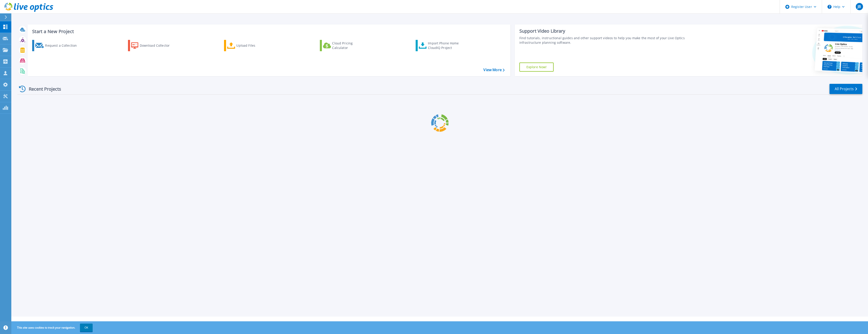 The height and width of the screenshot is (334, 868). I want to click on span: This site uses cookies to track your navigation., so click(53, 328).